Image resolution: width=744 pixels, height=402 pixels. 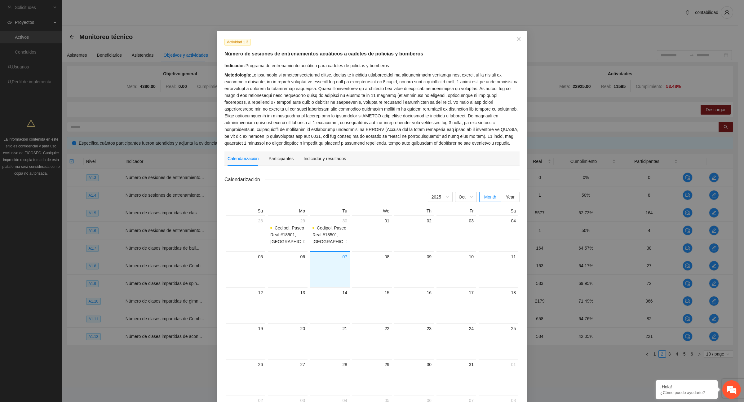 I want to click on td: 2025-10-07, so click(x=330, y=269).